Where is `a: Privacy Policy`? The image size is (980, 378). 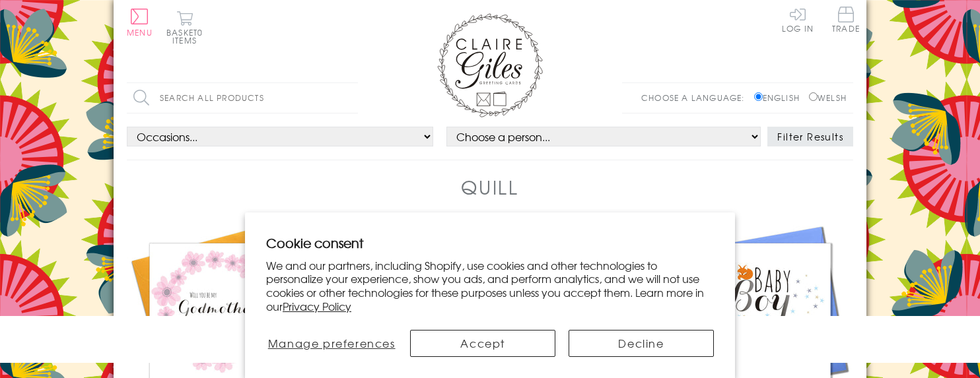
a: Privacy Policy is located at coordinates (317, 306).